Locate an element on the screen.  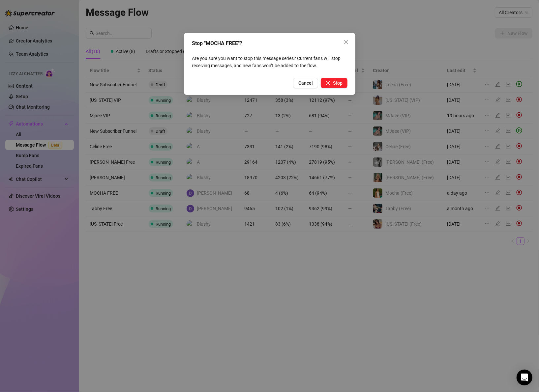
span: Cancel is located at coordinates (305, 83).